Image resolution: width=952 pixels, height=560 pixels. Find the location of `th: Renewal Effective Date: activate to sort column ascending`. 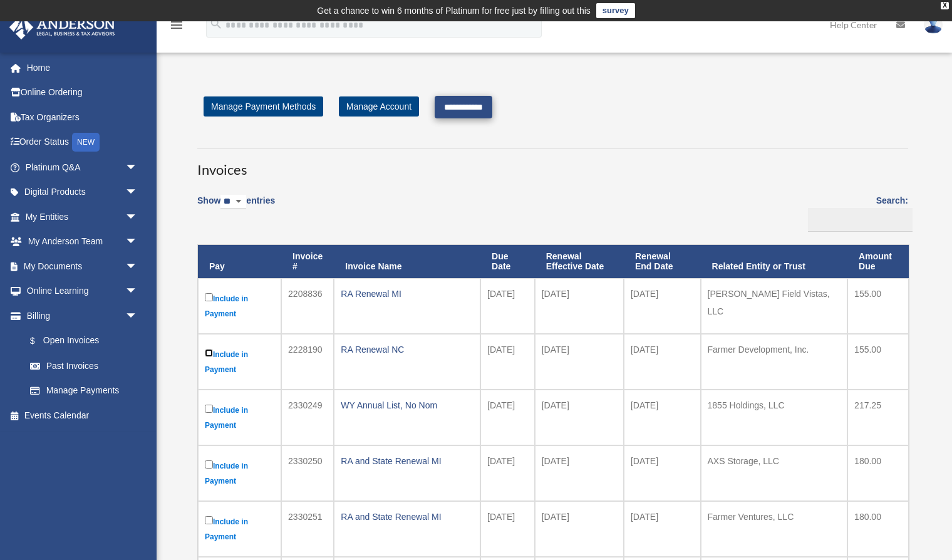

th: Renewal Effective Date: activate to sort column ascending is located at coordinates (579, 262).